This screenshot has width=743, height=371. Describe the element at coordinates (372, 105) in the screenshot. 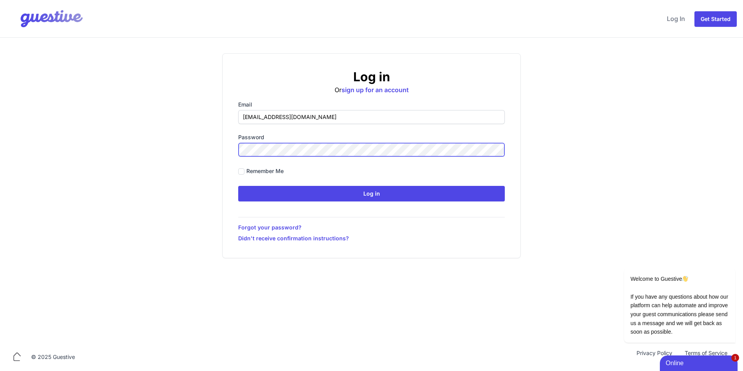

I see `label: Email` at that location.